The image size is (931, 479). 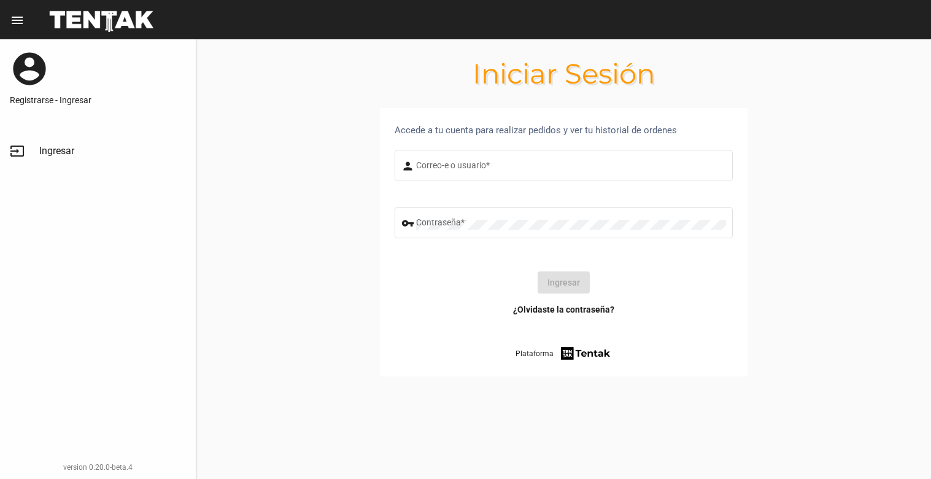 I want to click on span: Ingresar, so click(x=56, y=151).